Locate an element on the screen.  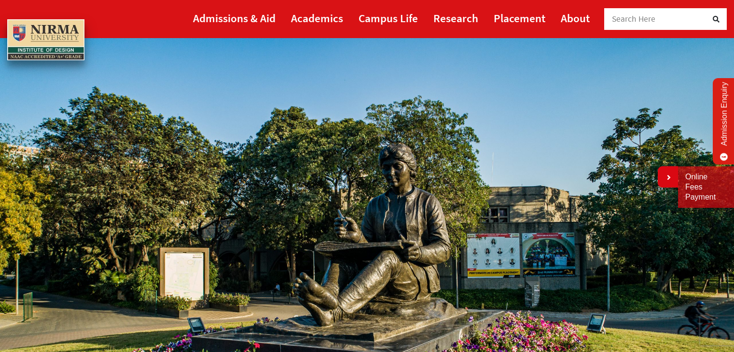
a: Online Fees Payment is located at coordinates (706, 187).